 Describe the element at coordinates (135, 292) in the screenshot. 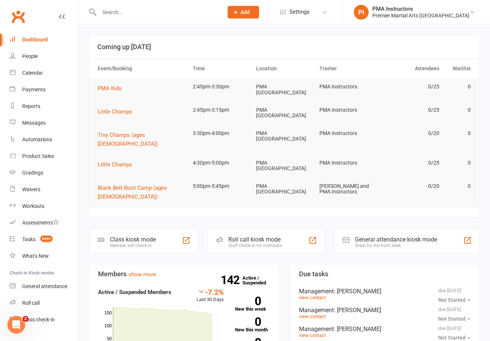

I see `strong: Active / Suspended Members` at that location.